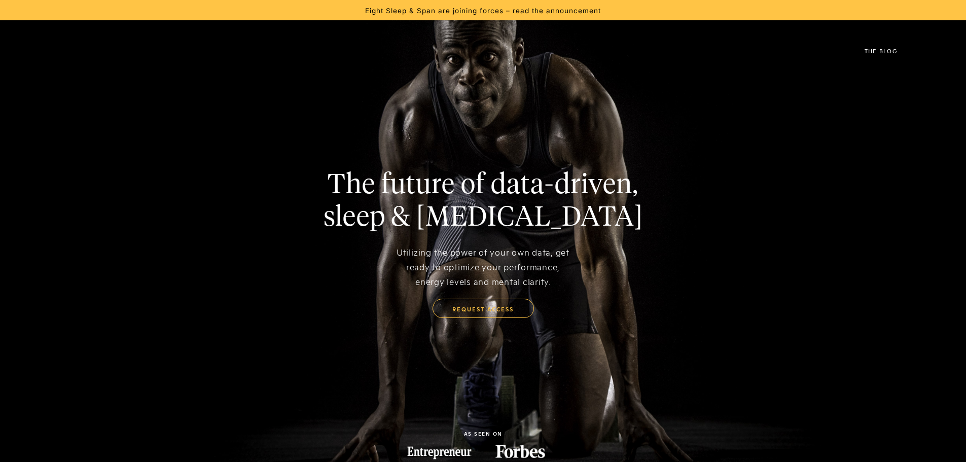  What do you see at coordinates (881, 51) in the screenshot?
I see `a: The Blog` at bounding box center [881, 51].